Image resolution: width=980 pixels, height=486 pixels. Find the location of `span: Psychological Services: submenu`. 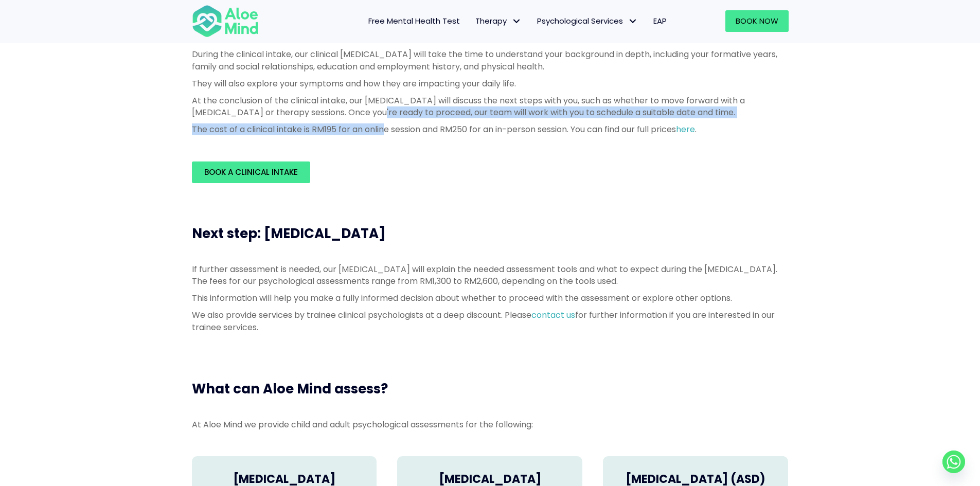

span: Psychological Services: submenu is located at coordinates (633, 21).